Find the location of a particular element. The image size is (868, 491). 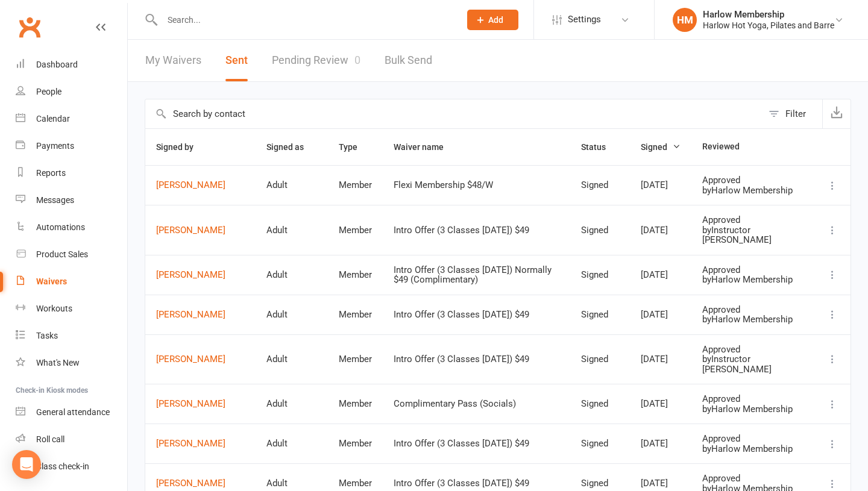

div: Dashboard is located at coordinates (57, 65).